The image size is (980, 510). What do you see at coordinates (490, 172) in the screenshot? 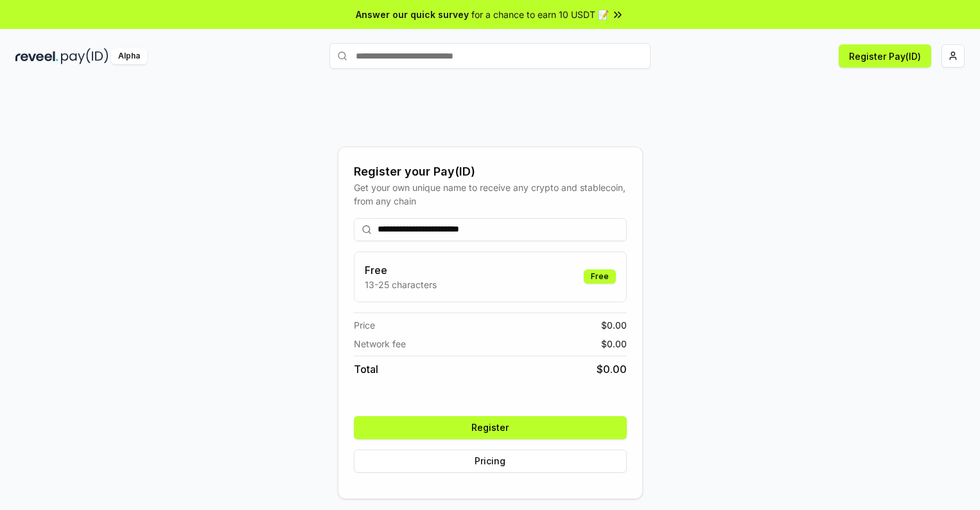
I see `div: Register your Pay(ID)` at bounding box center [490, 172].